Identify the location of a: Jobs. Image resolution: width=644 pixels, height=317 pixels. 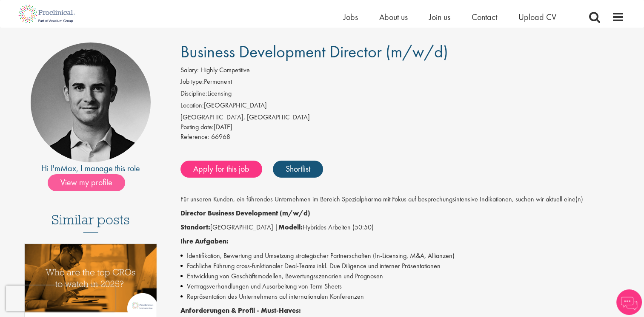
(351, 17).